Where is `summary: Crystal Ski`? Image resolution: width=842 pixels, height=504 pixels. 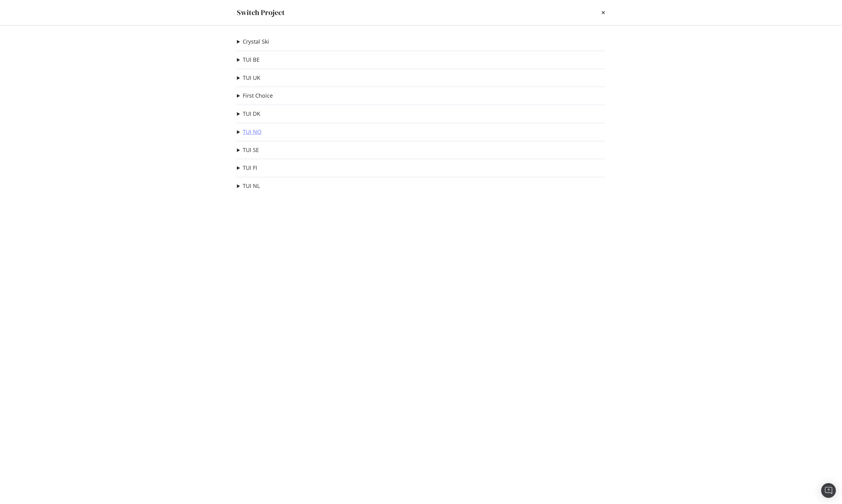 summary: Crystal Ski is located at coordinates (253, 42).